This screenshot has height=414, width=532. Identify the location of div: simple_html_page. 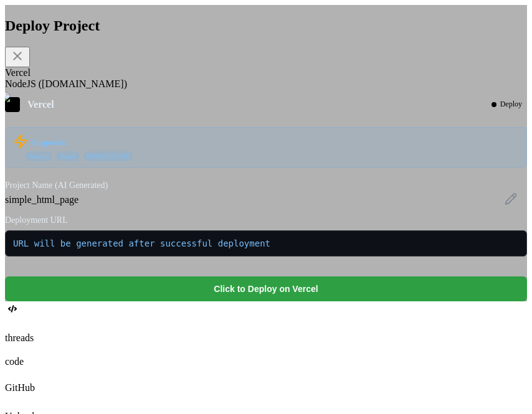
(266, 200).